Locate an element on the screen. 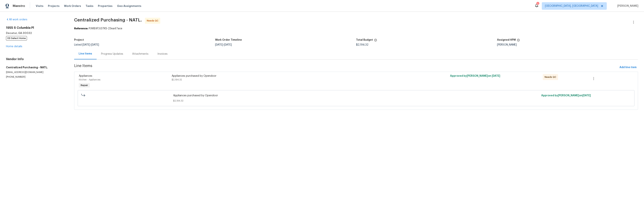 Image resolution: width=644 pixels, height=218 pixels. h4: Vendor Info is located at coordinates (35, 59).